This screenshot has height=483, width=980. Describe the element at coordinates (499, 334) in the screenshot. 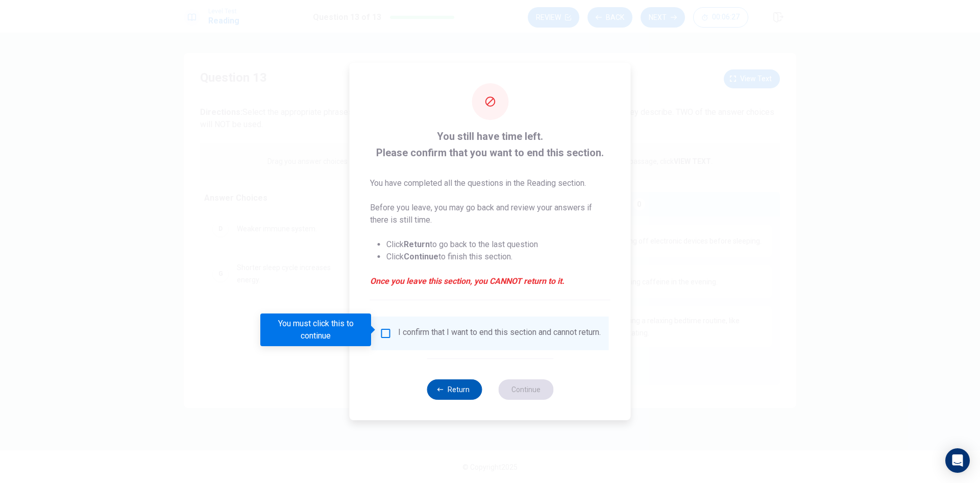

I see `div: I confirm that I want to end this section and cannot return.` at that location.